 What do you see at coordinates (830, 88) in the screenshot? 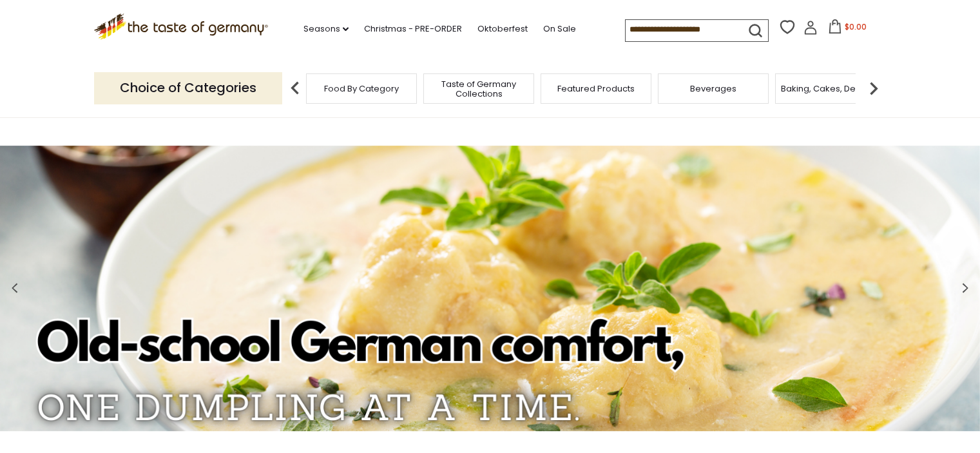
I see `a: Baking, Cakes, Desserts` at bounding box center [830, 88].